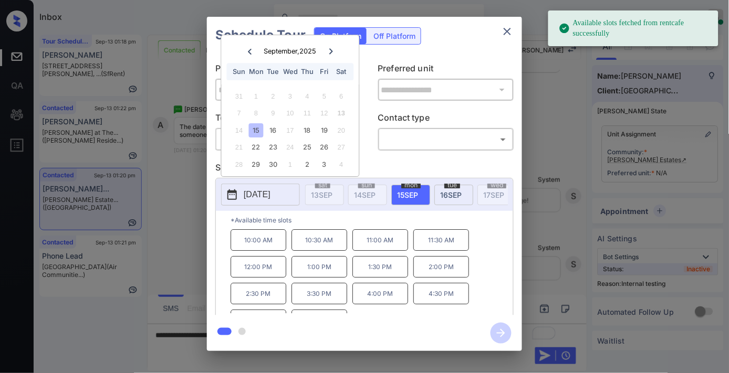 The width and height of the screenshot is (729, 373). I want to click on div: Choose Tuesday, September 23rd, 2025, so click(273, 148).